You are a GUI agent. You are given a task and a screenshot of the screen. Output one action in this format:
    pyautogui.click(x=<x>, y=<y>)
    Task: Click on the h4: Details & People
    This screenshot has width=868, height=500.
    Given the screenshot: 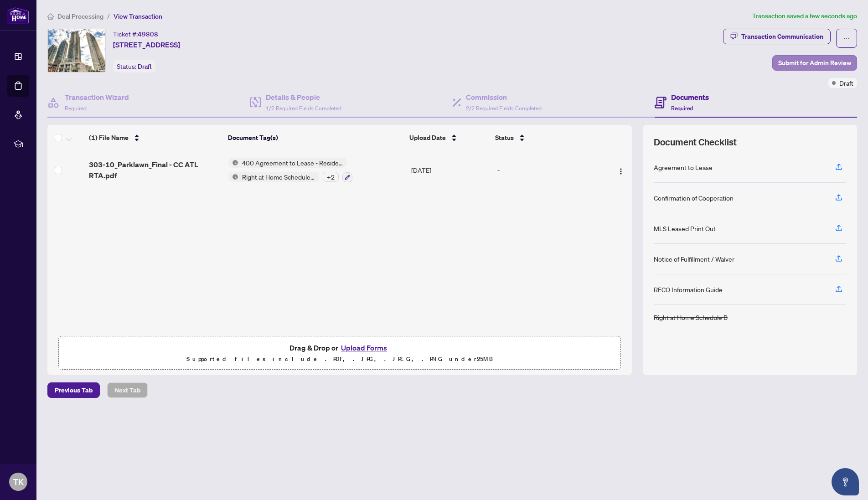 What is the action you would take?
    pyautogui.click(x=304, y=97)
    